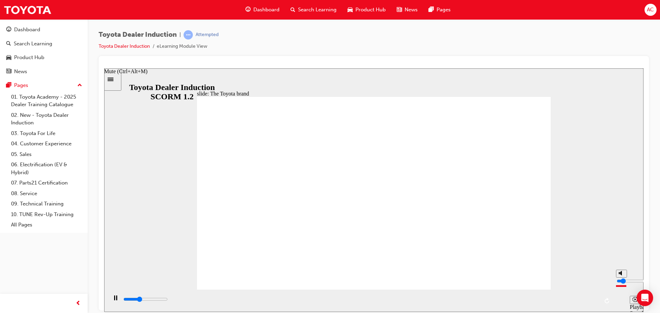 The image size is (660, 313). What do you see at coordinates (138, 35) in the screenshot?
I see `span: Toyota Dealer Induction` at bounding box center [138, 35].